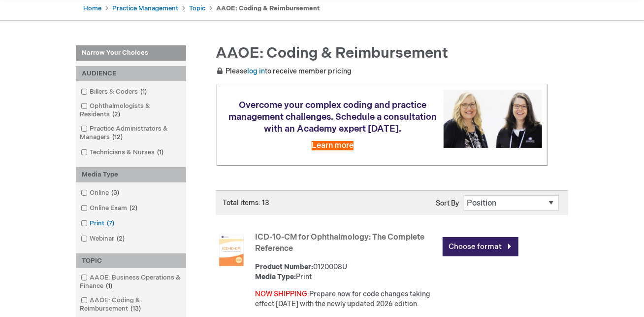 Image resolution: width=644 pixels, height=317 pixels. I want to click on span: 13, so click(136, 309).